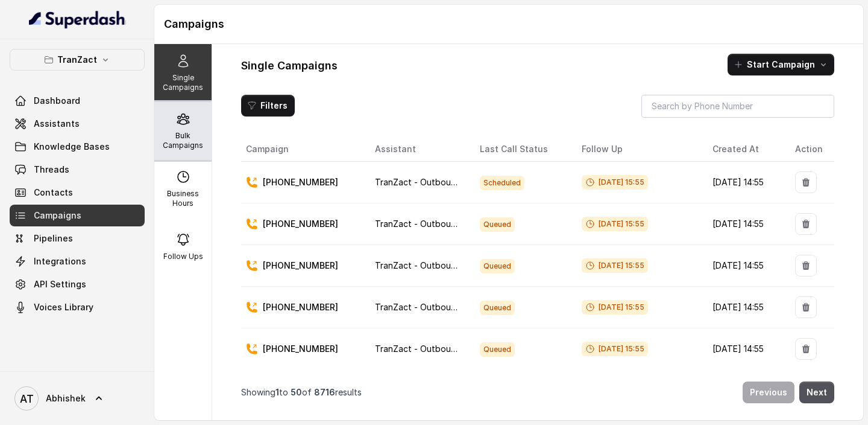 This screenshot has width=868, height=425. What do you see at coordinates (77, 261) in the screenshot?
I see `a: Integrations` at bounding box center [77, 261].